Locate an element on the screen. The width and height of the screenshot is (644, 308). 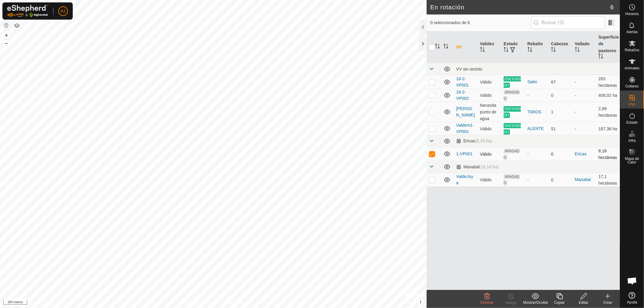
font: 6 is located at coordinates (612, 7).